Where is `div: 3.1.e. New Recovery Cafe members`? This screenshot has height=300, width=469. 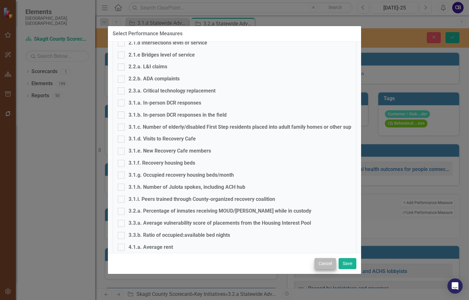
div: 3.1.e. New Recovery Cafe members is located at coordinates (170, 151).